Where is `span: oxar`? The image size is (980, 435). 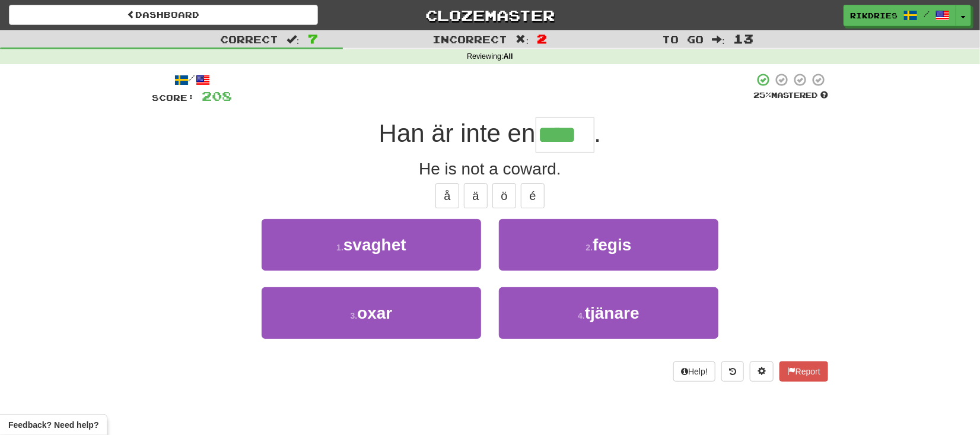 span: oxar is located at coordinates (374, 313).